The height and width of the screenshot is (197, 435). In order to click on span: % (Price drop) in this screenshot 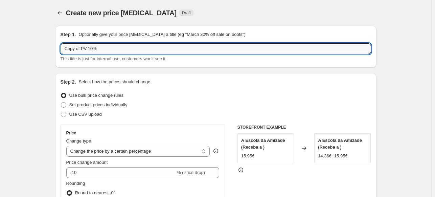, I will do `click(191, 172)`.